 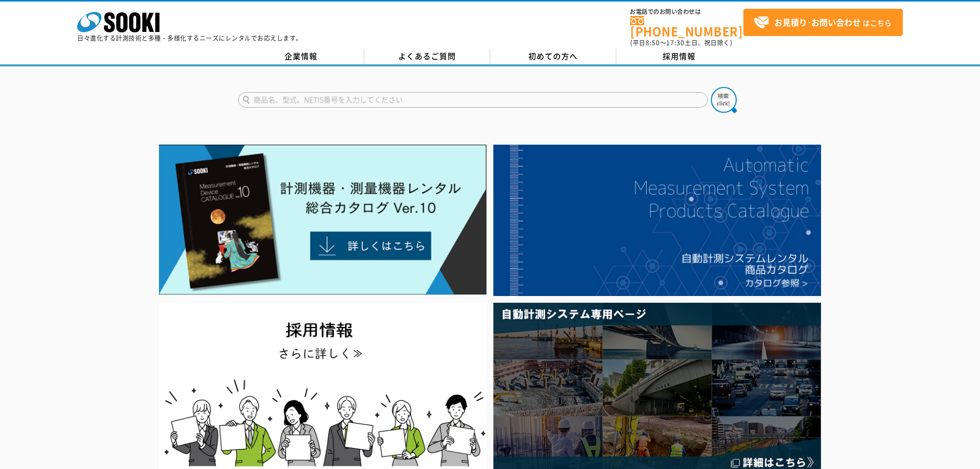 I want to click on img: btn_search.png, so click(x=724, y=100).